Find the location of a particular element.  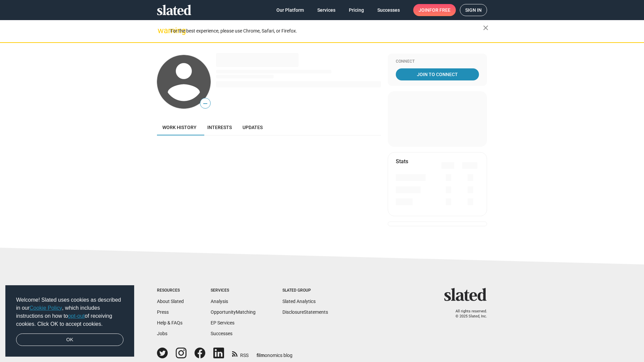

a: Help & FAQs is located at coordinates (170, 323).